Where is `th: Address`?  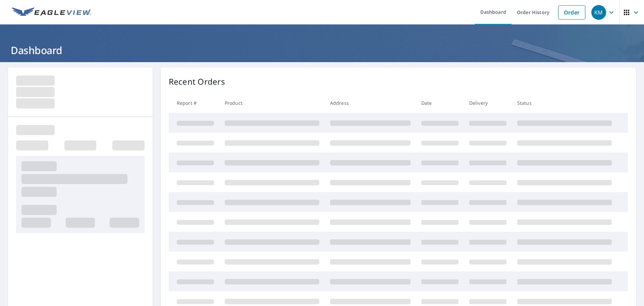 th: Address is located at coordinates (370, 103).